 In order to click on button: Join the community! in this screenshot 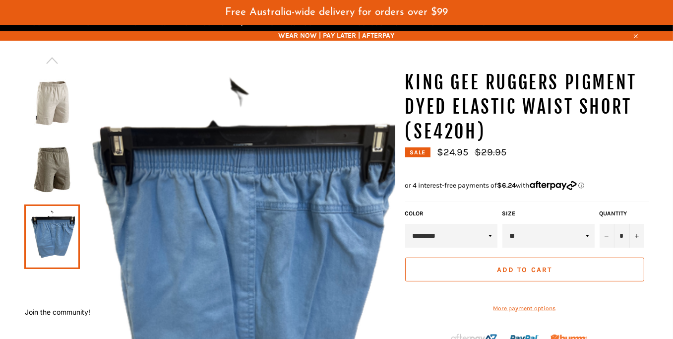, I will do `click(58, 312)`.